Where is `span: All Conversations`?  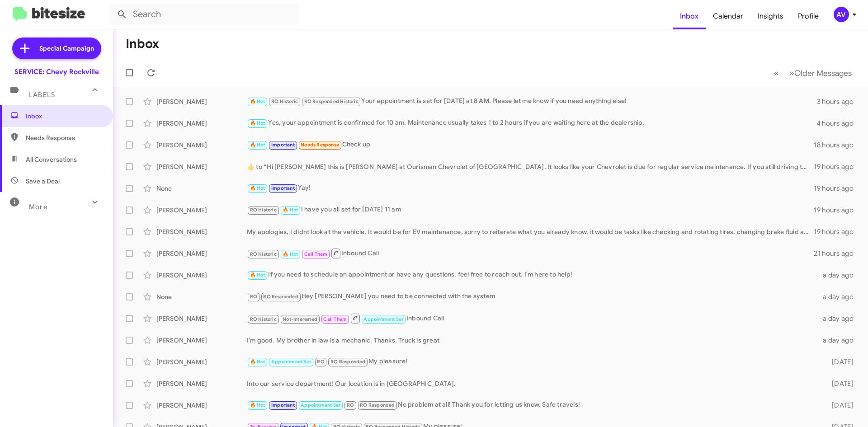 span: All Conversations is located at coordinates (51, 160).